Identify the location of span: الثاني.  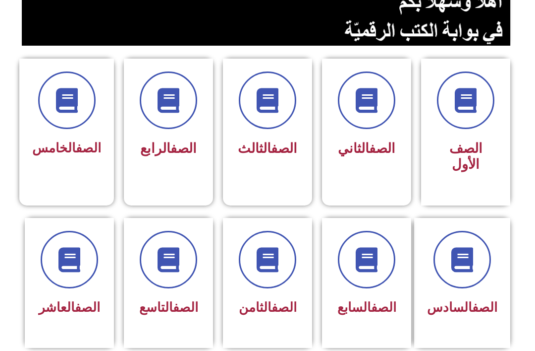
(367, 148).